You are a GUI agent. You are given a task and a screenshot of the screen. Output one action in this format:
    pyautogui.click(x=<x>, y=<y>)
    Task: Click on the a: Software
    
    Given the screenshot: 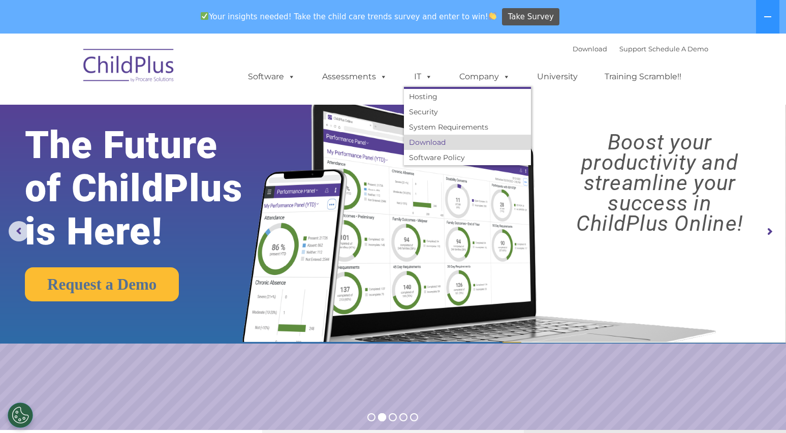 What is the action you would take?
    pyautogui.click(x=271, y=77)
    